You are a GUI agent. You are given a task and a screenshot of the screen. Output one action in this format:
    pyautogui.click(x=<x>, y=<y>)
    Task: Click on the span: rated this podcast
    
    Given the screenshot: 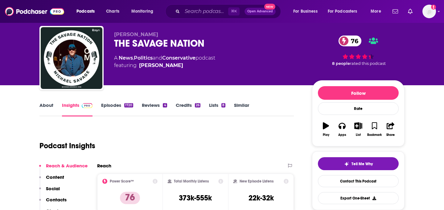 What is the action you would take?
    pyautogui.click(x=368, y=63)
    